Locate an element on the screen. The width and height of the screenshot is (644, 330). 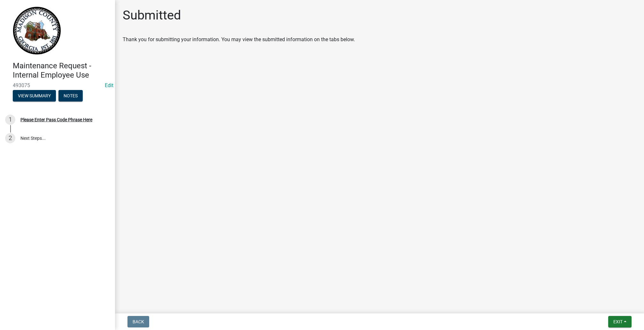
button: Back is located at coordinates (138, 322).